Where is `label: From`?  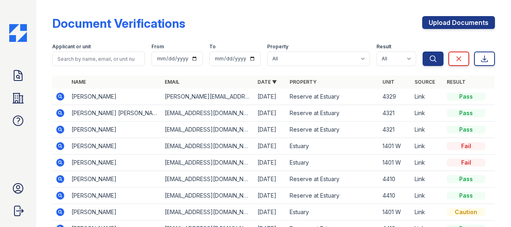
label: From is located at coordinates (158, 47).